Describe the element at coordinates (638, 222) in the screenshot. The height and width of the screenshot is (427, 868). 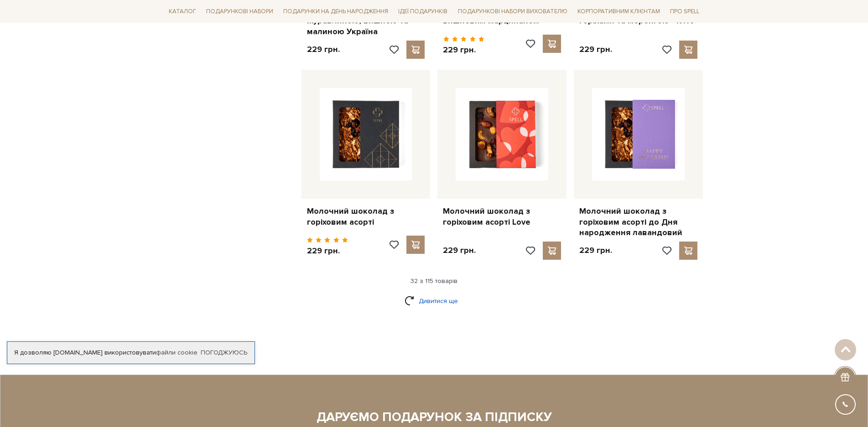
I see `a: Молочний шоколад з горіховим асорті до Дня народження лавандовий` at that location.